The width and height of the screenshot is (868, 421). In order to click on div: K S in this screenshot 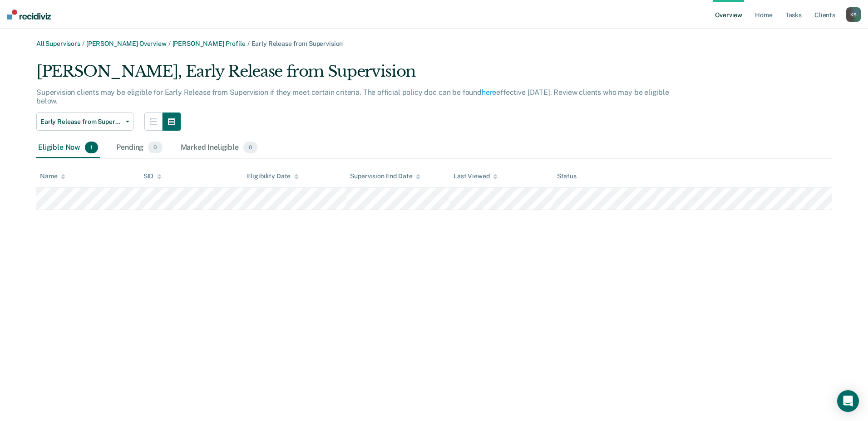, I will do `click(853, 15)`.